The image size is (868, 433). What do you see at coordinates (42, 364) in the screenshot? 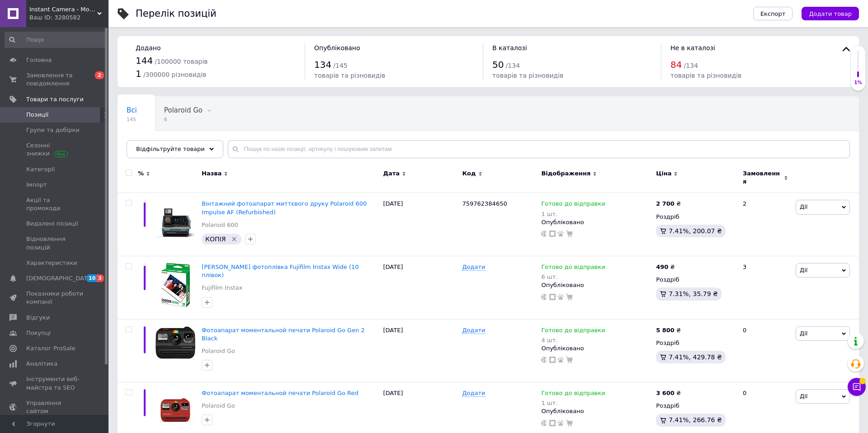
I see `span: Аналітика` at bounding box center [42, 364].